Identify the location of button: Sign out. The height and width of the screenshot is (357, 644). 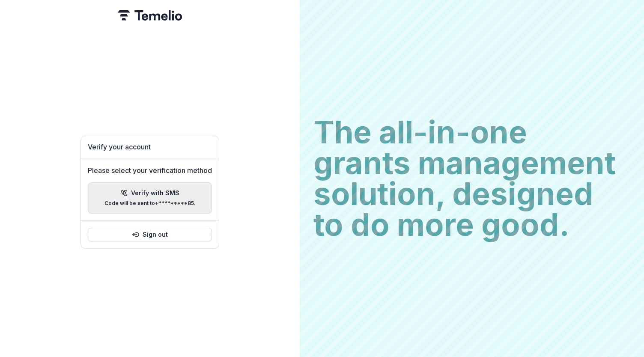
(150, 234).